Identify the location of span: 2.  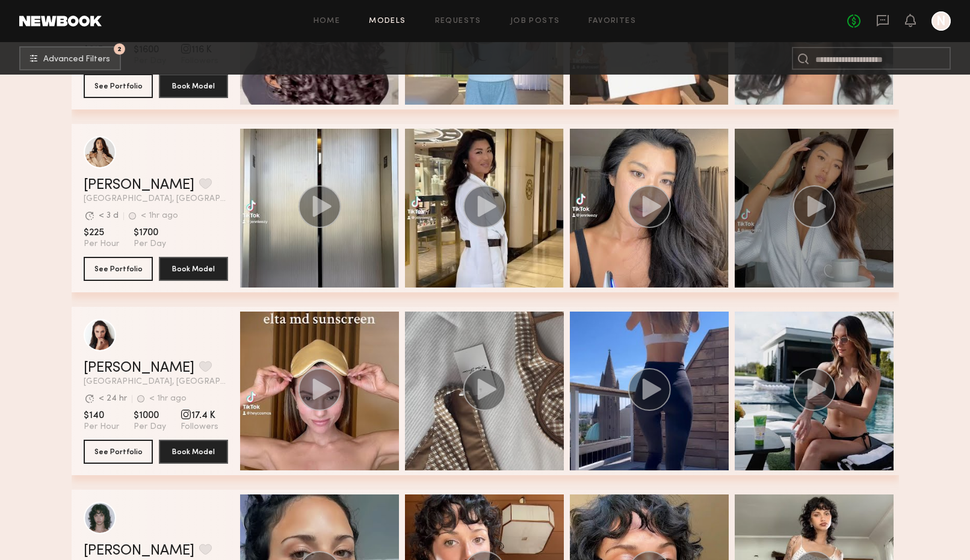
(119, 49).